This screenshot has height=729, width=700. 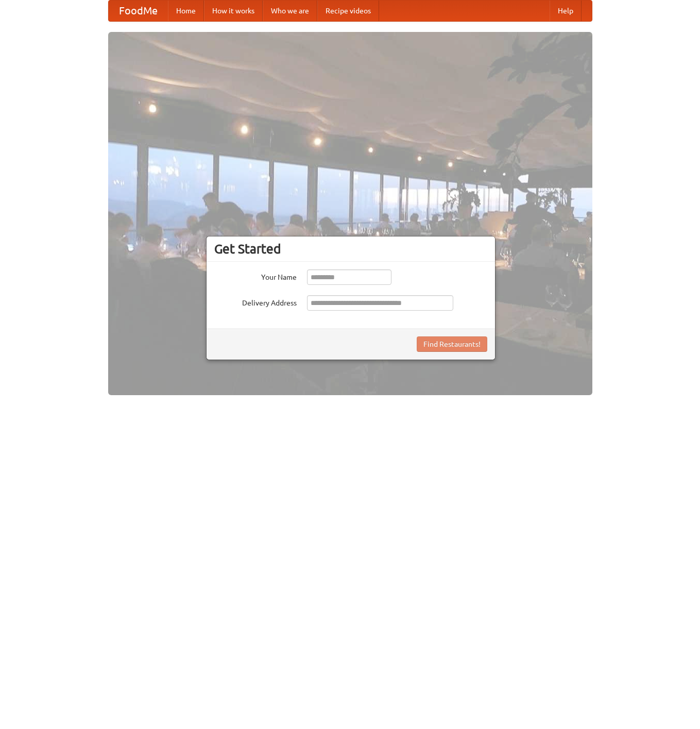 I want to click on a: Help, so click(x=565, y=11).